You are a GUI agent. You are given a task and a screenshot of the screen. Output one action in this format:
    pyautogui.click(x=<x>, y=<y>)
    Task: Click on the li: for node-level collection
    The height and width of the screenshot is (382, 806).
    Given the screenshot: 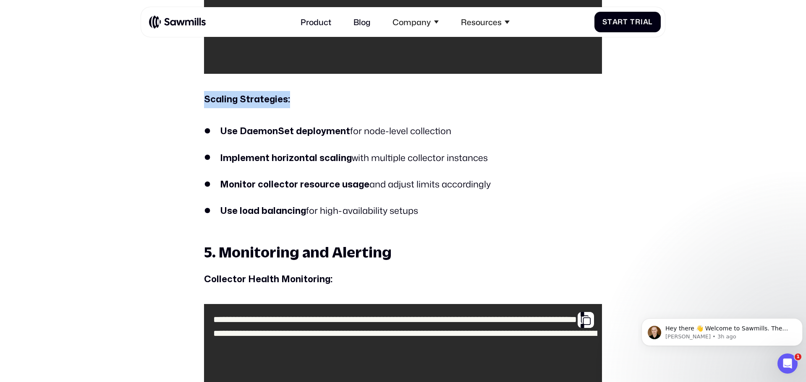 What is the action you would take?
    pyautogui.click(x=403, y=131)
    